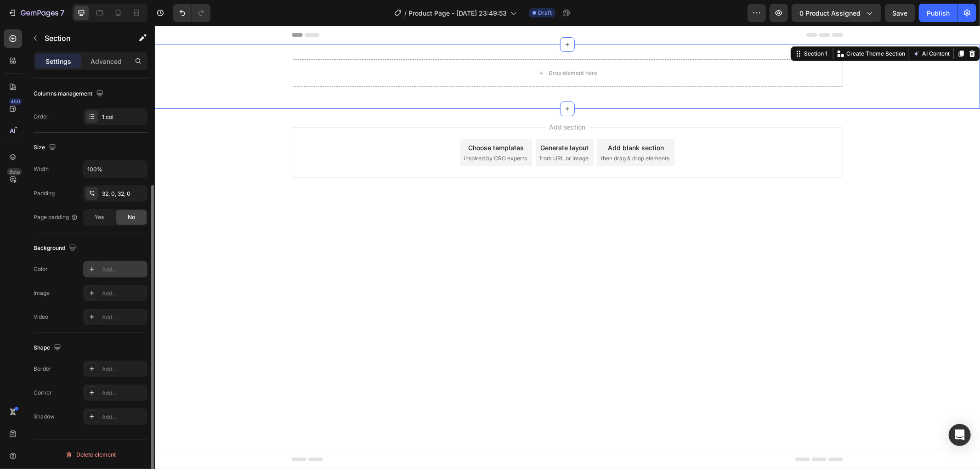 The height and width of the screenshot is (469, 980). I want to click on div: Undo/Redo, so click(192, 13).